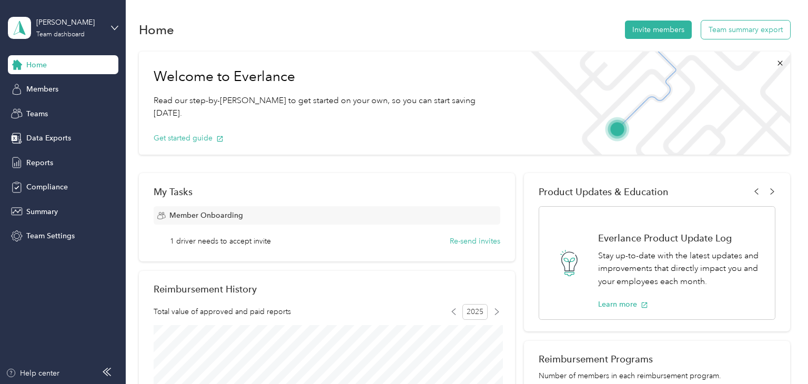  I want to click on span: Total value of approved and paid reports, so click(222, 311).